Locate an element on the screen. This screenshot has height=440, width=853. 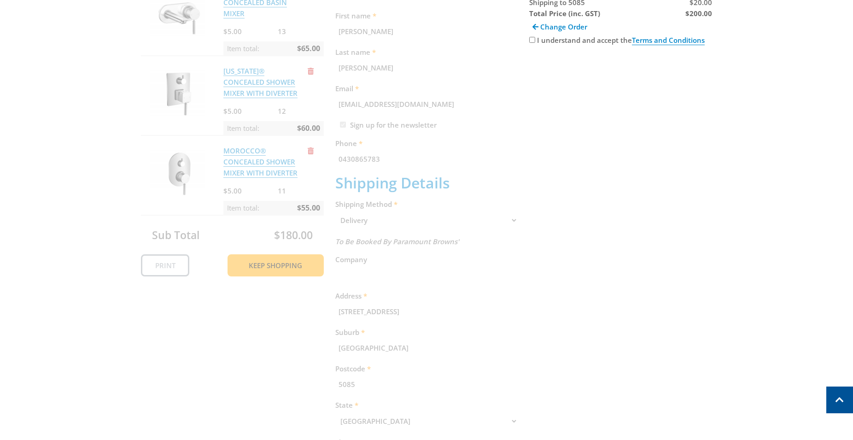
a: Terms and Conditions is located at coordinates (669, 40).